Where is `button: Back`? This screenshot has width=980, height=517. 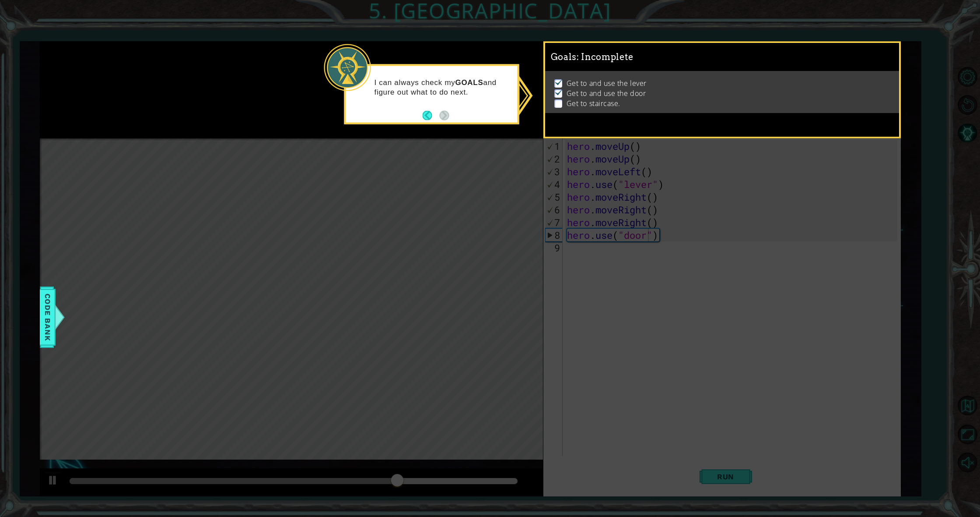
button: Back is located at coordinates (431, 115).